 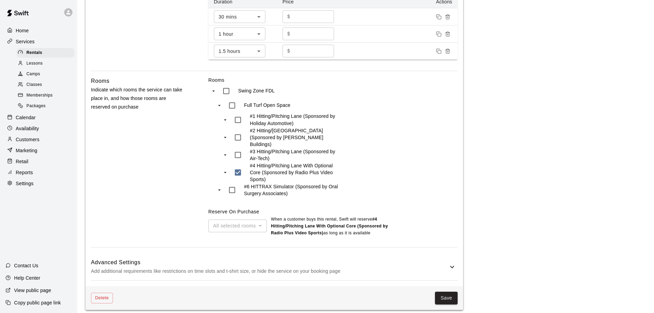 I want to click on a: Classes, so click(x=47, y=85).